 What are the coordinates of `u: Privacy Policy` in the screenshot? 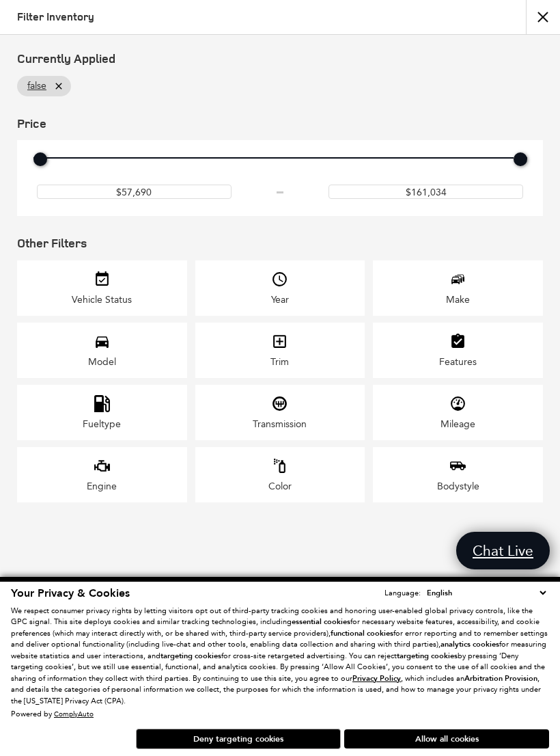 It's located at (376, 678).